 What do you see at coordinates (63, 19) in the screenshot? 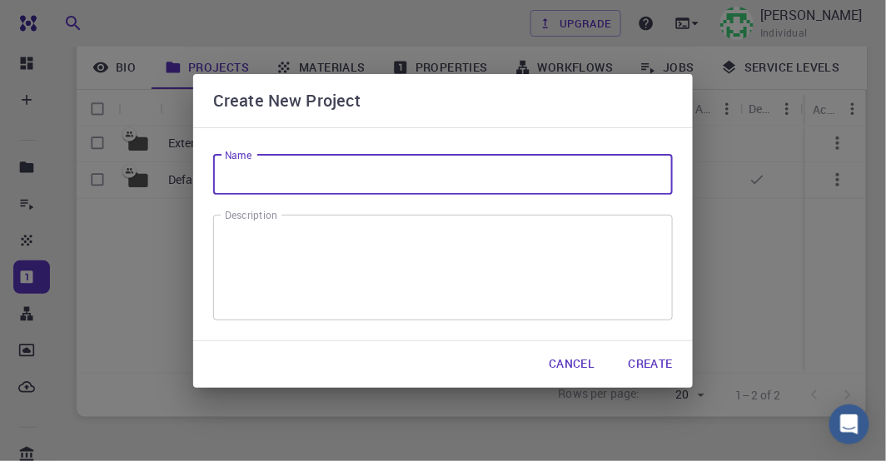
I see `span: Support` at bounding box center [63, 19].